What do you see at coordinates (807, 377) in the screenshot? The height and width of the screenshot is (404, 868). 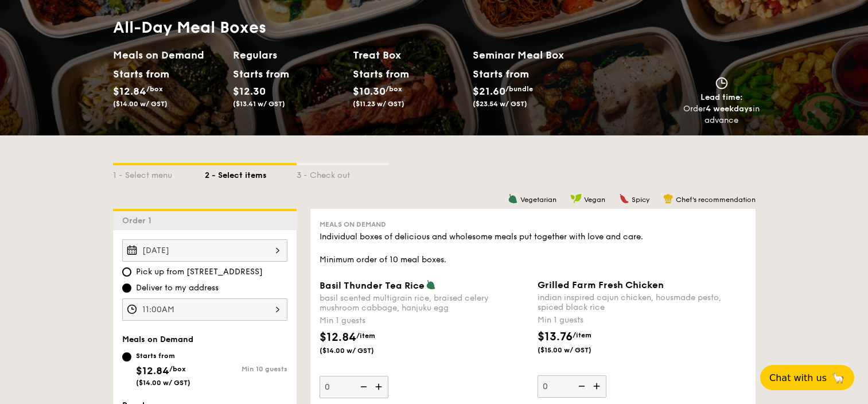 I see `button: Chat with us🦙` at bounding box center [807, 377].